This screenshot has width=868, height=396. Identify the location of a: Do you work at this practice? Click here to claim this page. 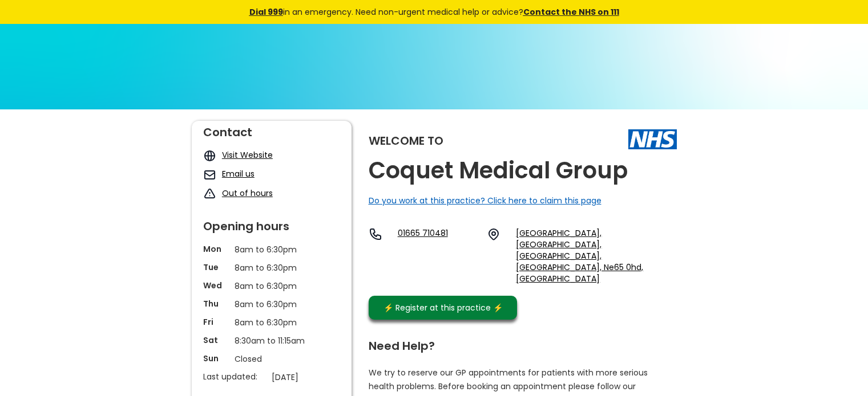
(485, 201).